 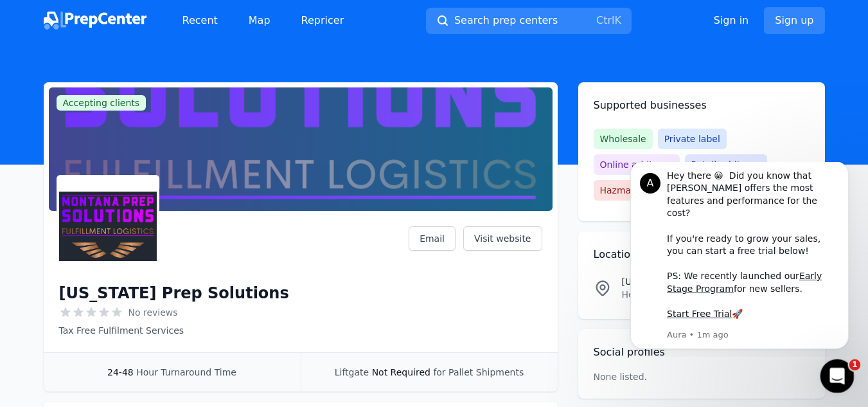 I want to click on span: Hour Turnaround Time, so click(x=186, y=372).